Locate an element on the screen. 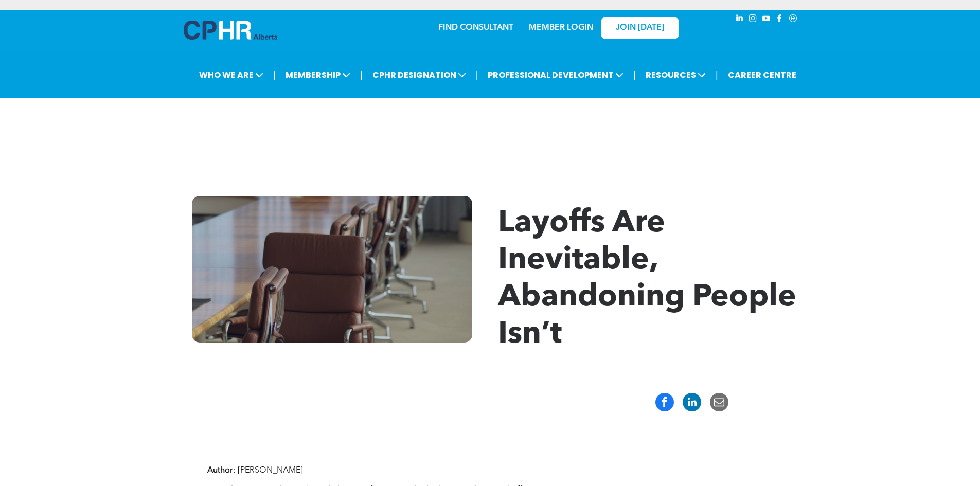  a: facebook is located at coordinates (780, 20).